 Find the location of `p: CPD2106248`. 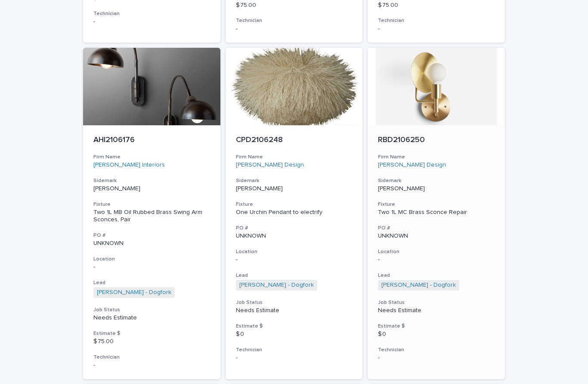

p: CPD2106248 is located at coordinates (294, 140).